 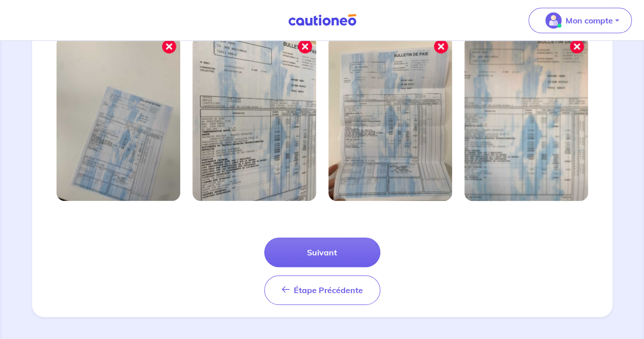 What do you see at coordinates (118, 118) in the screenshot?
I see `img: Image mal cadrée 1` at bounding box center [118, 118].